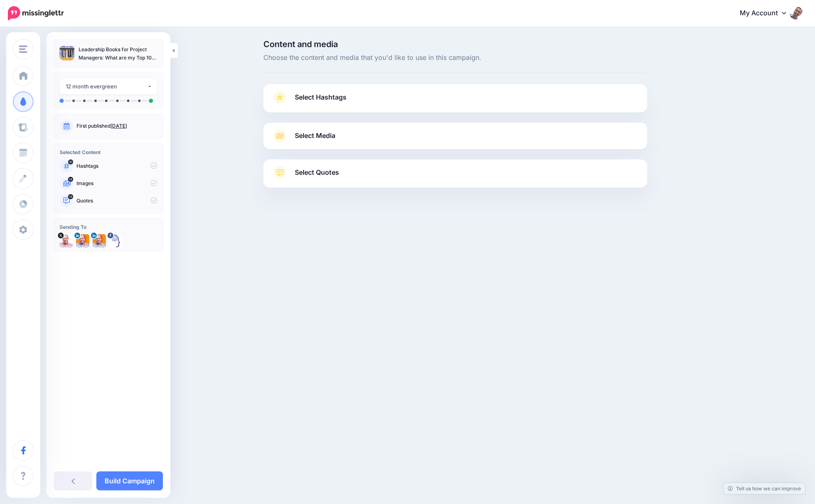 The height and width of the screenshot is (504, 815). What do you see at coordinates (455, 136) in the screenshot?
I see `a: Select Media` at bounding box center [455, 136].